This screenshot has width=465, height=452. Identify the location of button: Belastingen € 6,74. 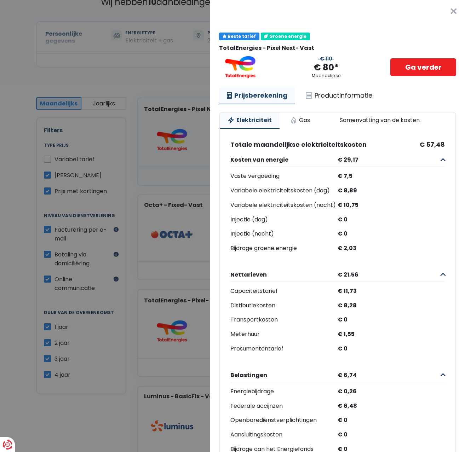
(337, 375).